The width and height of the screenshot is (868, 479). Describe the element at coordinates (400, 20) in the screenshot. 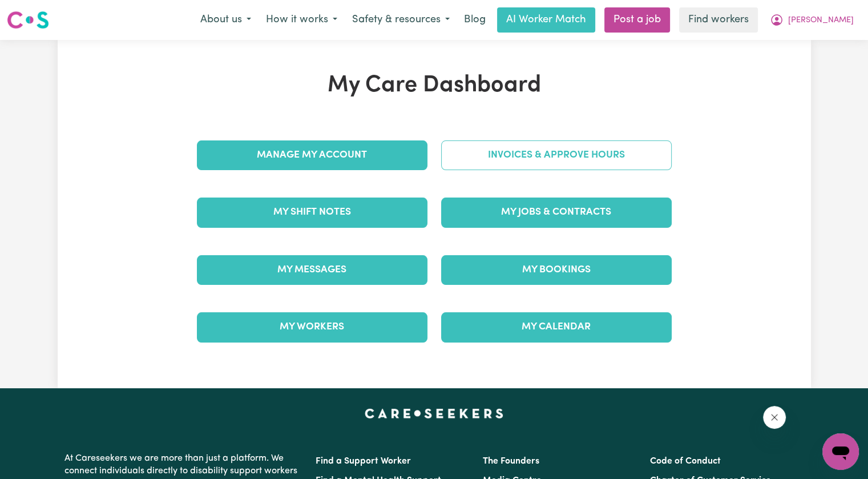

I see `button: Safety & resources` at that location.